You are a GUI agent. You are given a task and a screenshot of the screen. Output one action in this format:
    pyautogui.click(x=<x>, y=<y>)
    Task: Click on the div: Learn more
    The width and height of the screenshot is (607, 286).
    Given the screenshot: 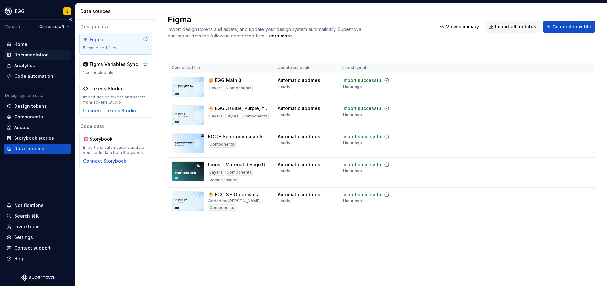 What is the action you would take?
    pyautogui.click(x=279, y=36)
    